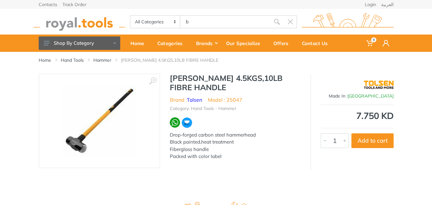 Image resolution: width=432 pixels, height=205 pixels. I want to click on div: Categories, so click(172, 43).